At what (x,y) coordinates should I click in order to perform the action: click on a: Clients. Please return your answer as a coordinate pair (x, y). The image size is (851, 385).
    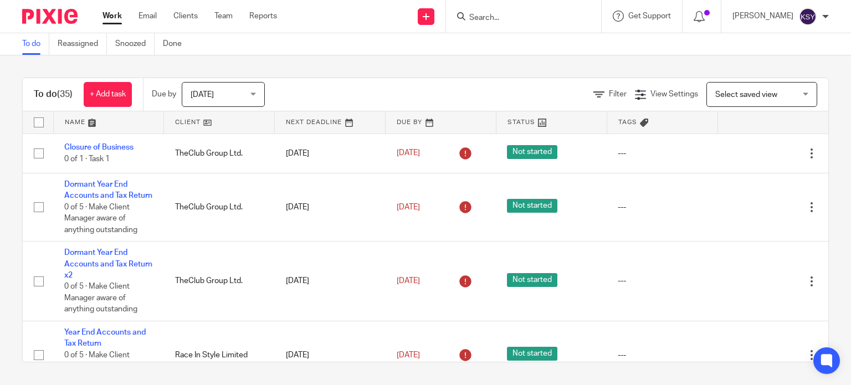
    Looking at the image, I should click on (186, 16).